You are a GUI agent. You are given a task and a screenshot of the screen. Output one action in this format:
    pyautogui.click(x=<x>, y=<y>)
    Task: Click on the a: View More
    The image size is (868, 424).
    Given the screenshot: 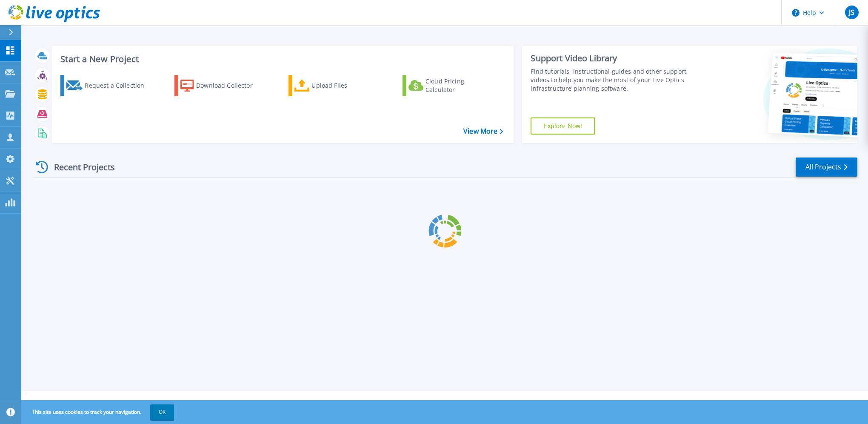 What is the action you would take?
    pyautogui.click(x=483, y=131)
    